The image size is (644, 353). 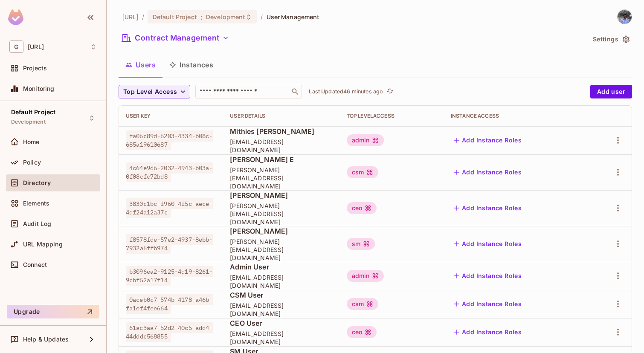 What do you see at coordinates (36, 183) in the screenshot?
I see `span: Directory` at bounding box center [36, 183].